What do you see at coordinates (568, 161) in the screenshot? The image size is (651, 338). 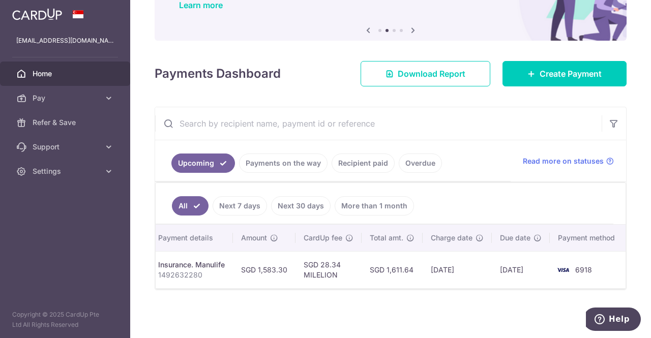 I see `a: Read more on statuses` at bounding box center [568, 161].